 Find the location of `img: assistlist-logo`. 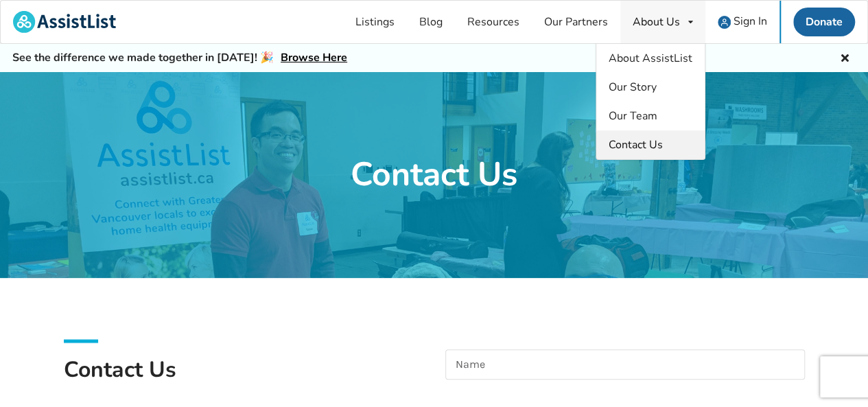

img: assistlist-logo is located at coordinates (65, 22).